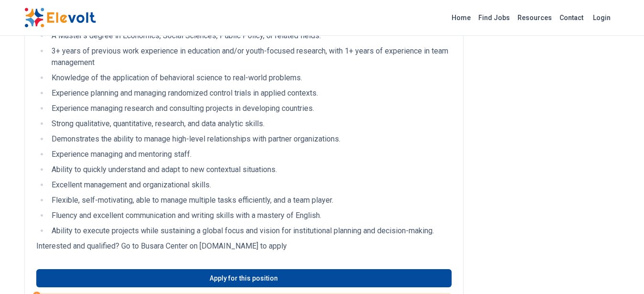 Image resolution: width=644 pixels, height=294 pixels. I want to click on a: Login, so click(601, 18).